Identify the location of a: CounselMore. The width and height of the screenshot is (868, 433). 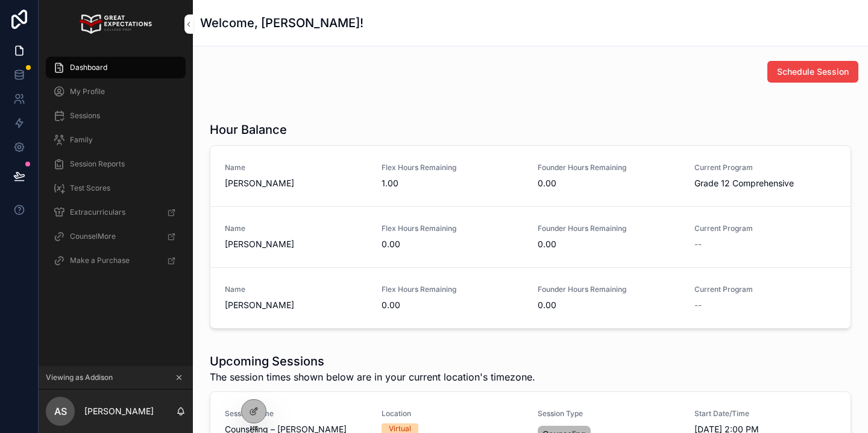
(116, 236).